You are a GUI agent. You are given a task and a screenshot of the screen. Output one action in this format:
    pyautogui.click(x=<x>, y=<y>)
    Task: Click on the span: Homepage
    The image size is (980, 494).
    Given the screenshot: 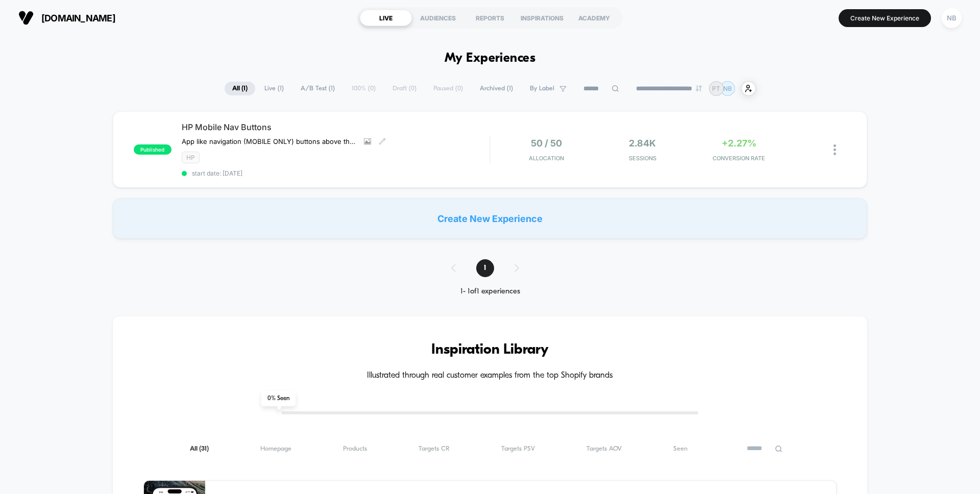 What is the action you would take?
    pyautogui.click(x=276, y=449)
    